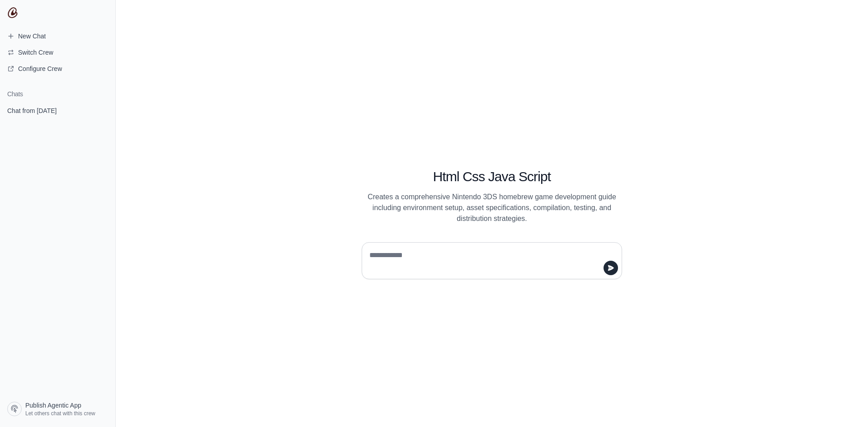 This screenshot has width=868, height=427. What do you see at coordinates (40, 69) in the screenshot?
I see `span: Configure Crew` at bounding box center [40, 69].